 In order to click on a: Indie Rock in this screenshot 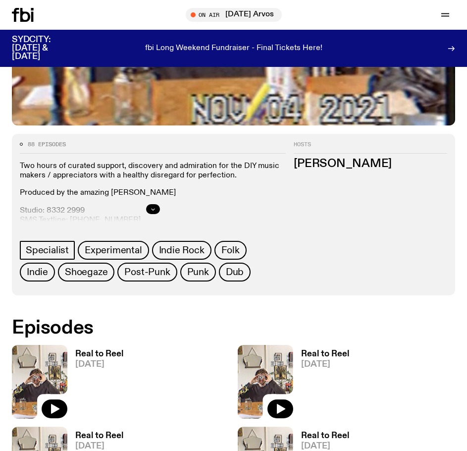, I will do `click(182, 250)`.